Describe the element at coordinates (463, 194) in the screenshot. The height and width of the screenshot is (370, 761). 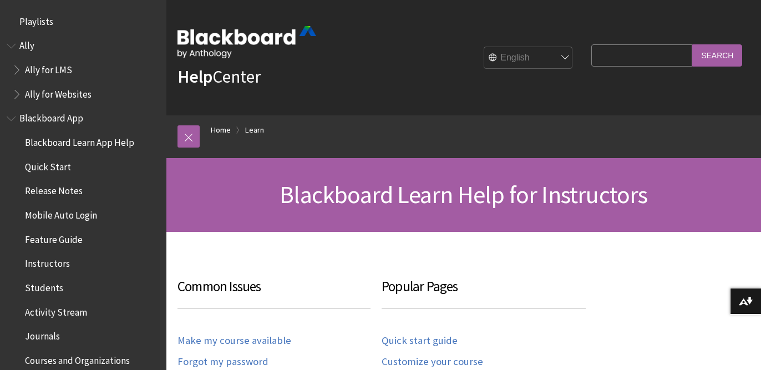
I see `span: Blackboard Learn Help for Instructors` at that location.